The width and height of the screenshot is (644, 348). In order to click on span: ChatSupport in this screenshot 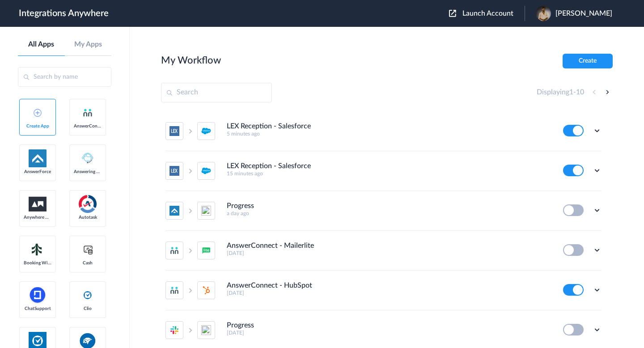, I will do `click(37, 309)`.